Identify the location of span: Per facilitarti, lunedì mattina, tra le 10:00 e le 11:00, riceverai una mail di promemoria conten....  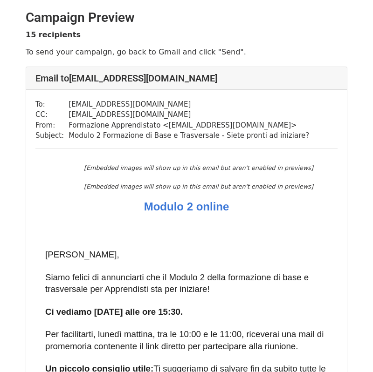
(184, 340).